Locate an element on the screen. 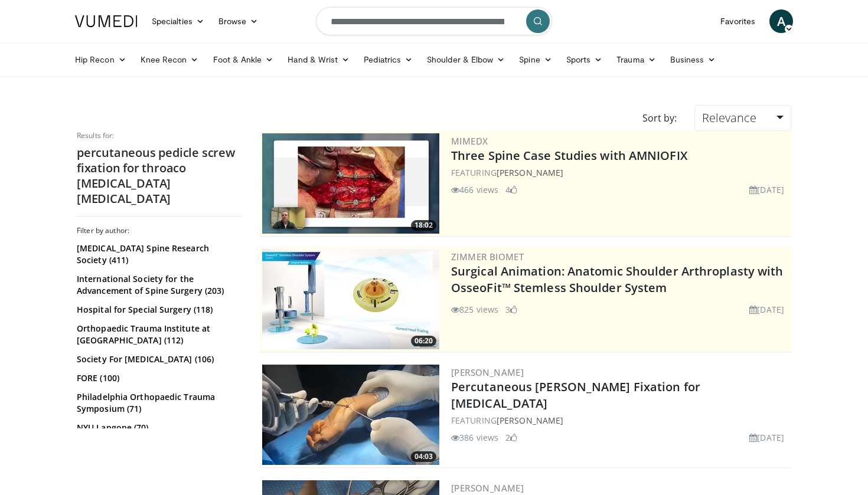 Image resolution: width=868 pixels, height=495 pixels. a: Favorites is located at coordinates (737, 21).